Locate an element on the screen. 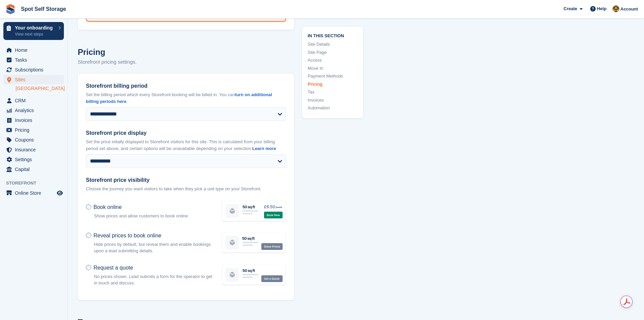  span: Online Store is located at coordinates (35, 193).